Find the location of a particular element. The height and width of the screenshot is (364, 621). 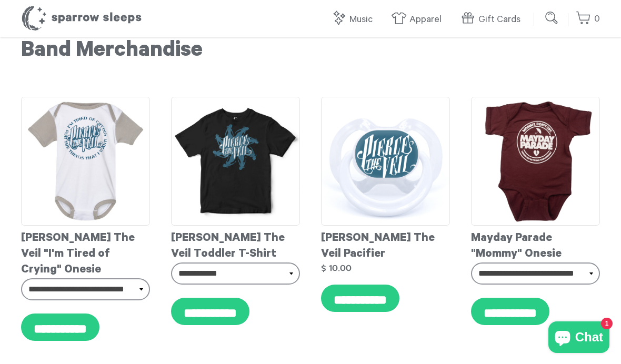

a: 0 is located at coordinates (588, 19).